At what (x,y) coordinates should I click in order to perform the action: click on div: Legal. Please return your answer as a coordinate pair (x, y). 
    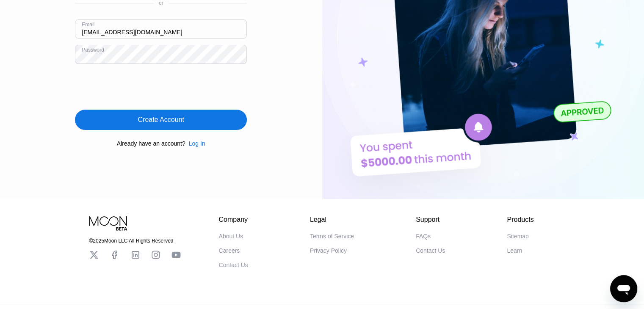
    Looking at the image, I should click on (332, 220).